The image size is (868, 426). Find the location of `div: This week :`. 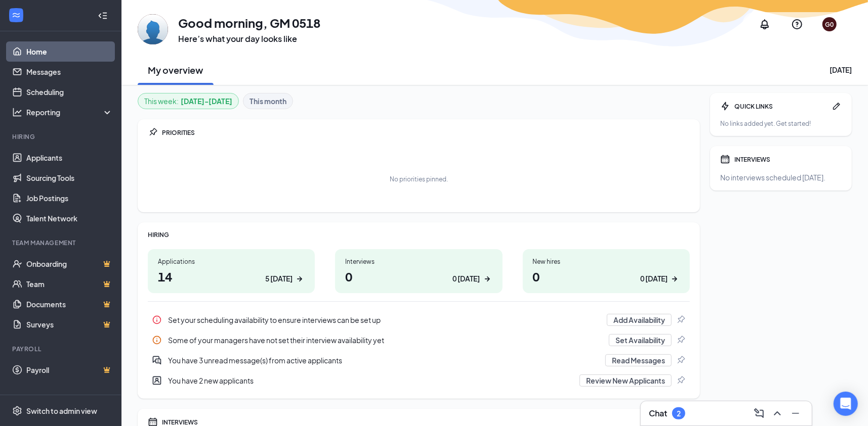

div: This week : is located at coordinates (188, 101).